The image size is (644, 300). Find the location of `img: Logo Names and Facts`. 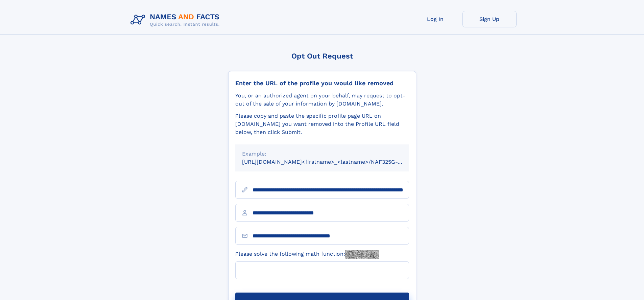

img: Logo Names and Facts is located at coordinates (177, 20).